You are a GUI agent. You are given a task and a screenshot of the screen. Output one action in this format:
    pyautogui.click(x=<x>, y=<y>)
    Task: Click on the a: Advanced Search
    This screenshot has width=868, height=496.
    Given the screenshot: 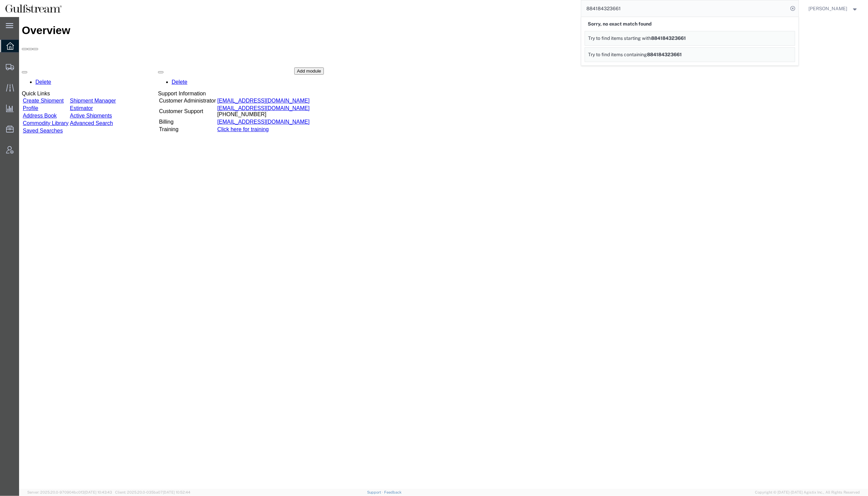 What is the action you would take?
    pyautogui.click(x=72, y=106)
    